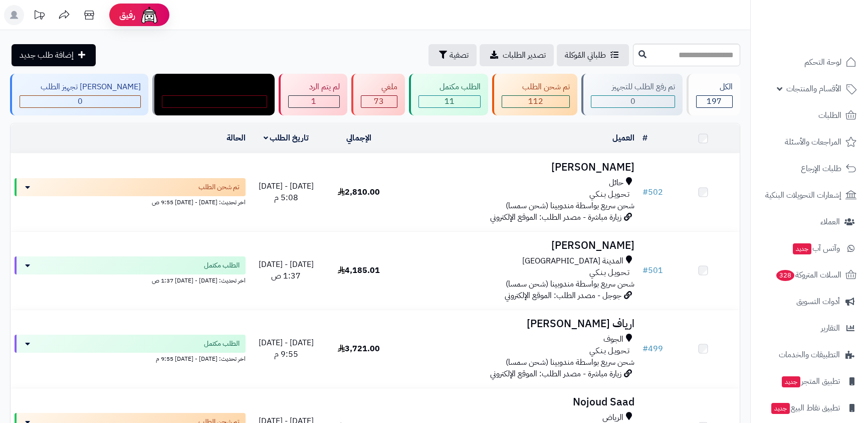 The width and height of the screenshot is (868, 423). Describe the element at coordinates (221, 343) in the screenshot. I see `span: الطلب مكتمل` at that location.